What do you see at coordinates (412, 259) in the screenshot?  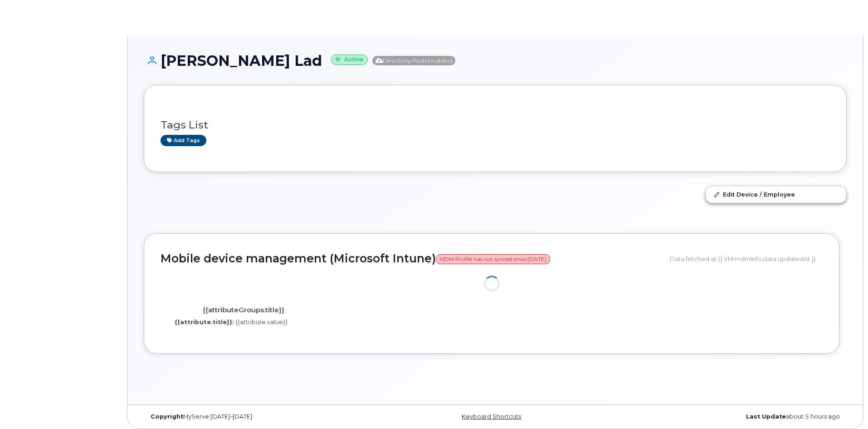 I see `h2: Mobile device management (Microsoft Intune)` at bounding box center [412, 259].